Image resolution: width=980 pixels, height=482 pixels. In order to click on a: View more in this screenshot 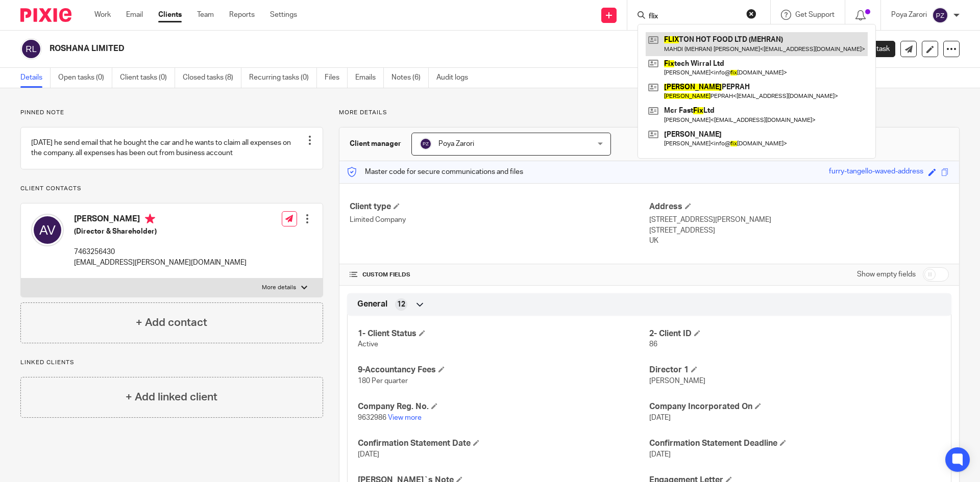, I will do `click(404, 418)`.